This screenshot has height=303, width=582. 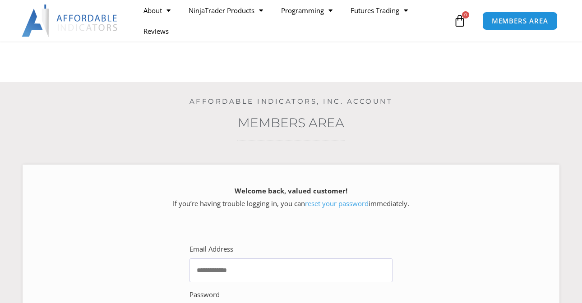 I want to click on a: reset your password, so click(x=337, y=204).